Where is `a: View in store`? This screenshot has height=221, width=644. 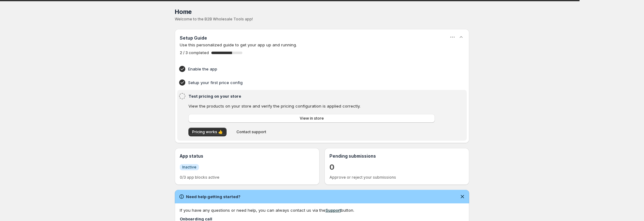 a: View in store is located at coordinates (312, 119).